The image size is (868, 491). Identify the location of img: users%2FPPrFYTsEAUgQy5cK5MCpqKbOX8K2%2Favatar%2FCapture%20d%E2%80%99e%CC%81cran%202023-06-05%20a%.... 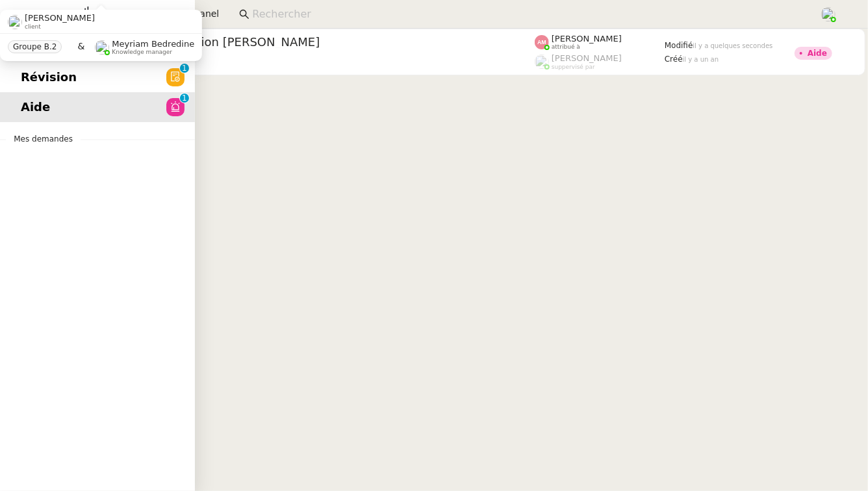
(829, 14).